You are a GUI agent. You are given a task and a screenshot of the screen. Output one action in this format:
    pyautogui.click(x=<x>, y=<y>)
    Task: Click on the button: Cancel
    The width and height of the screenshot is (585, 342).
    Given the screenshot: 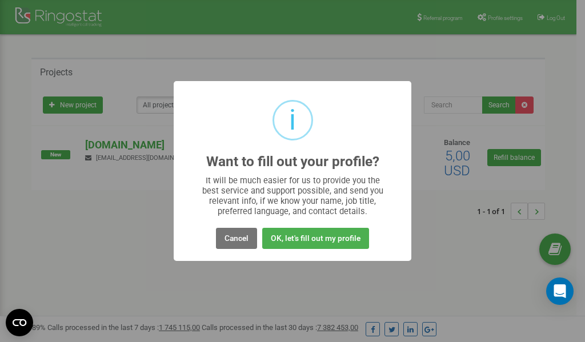 What is the action you would take?
    pyautogui.click(x=237, y=238)
    